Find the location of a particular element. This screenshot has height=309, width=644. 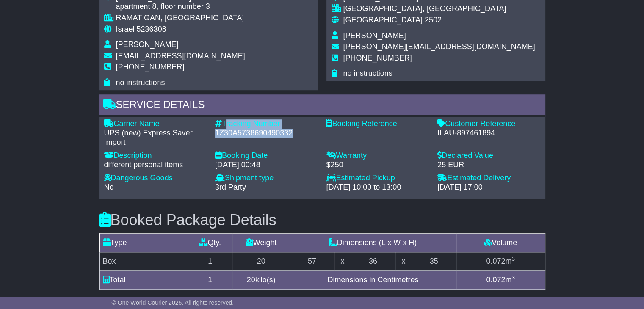

div: Service Details is located at coordinates (322, 106).